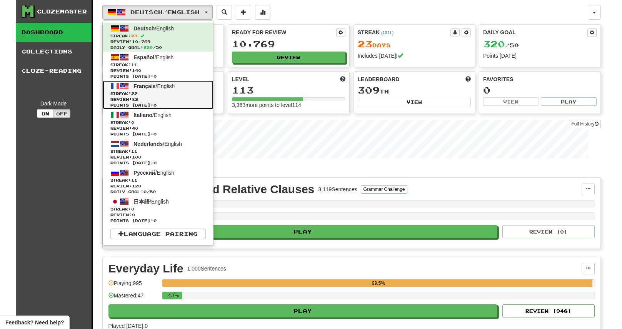  I want to click on div: 3,119 Sentences, so click(337, 189).